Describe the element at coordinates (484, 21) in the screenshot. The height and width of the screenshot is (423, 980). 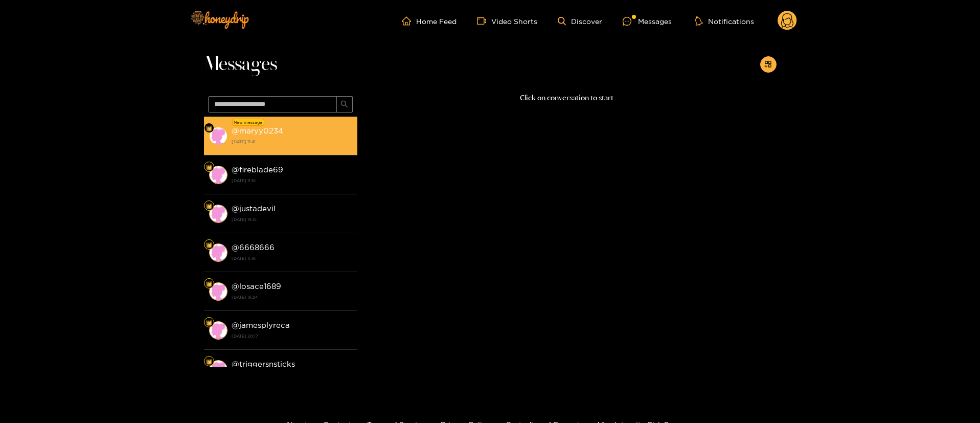
I see `span: video-camera` at that location.